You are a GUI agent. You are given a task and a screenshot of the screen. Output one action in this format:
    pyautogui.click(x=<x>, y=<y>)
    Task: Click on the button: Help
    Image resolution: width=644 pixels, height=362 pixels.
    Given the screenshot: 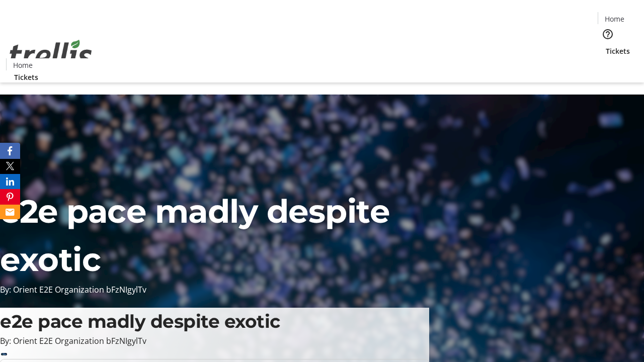 What is the action you would take?
    pyautogui.click(x=608, y=34)
    